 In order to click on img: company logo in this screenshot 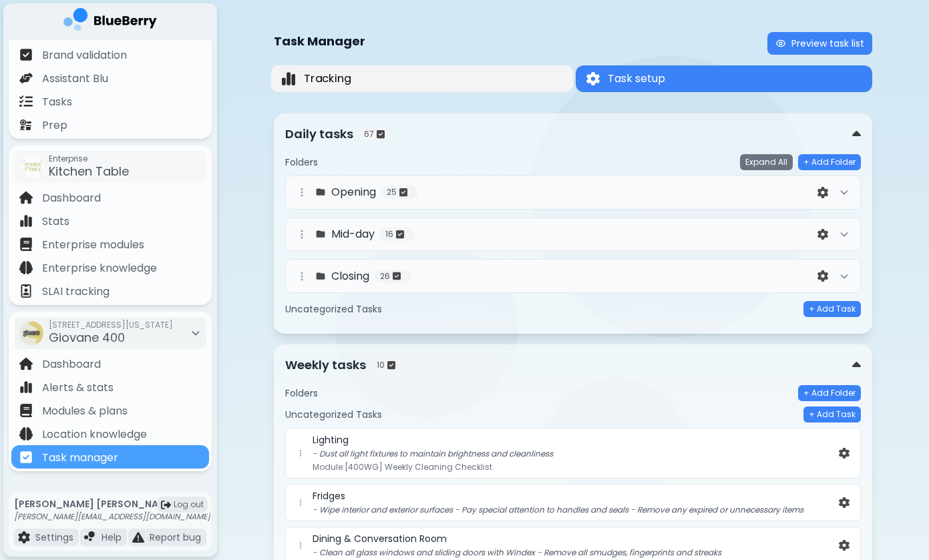, I will do `click(111, 21)`.